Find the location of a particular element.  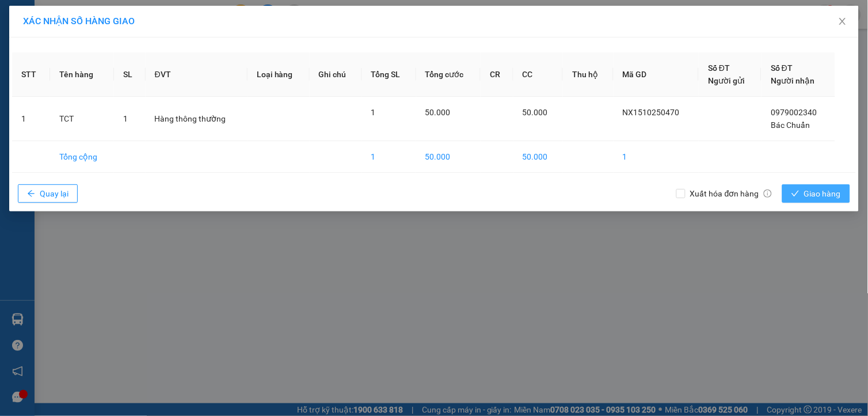

td: Tổng cộng is located at coordinates (81, 157).